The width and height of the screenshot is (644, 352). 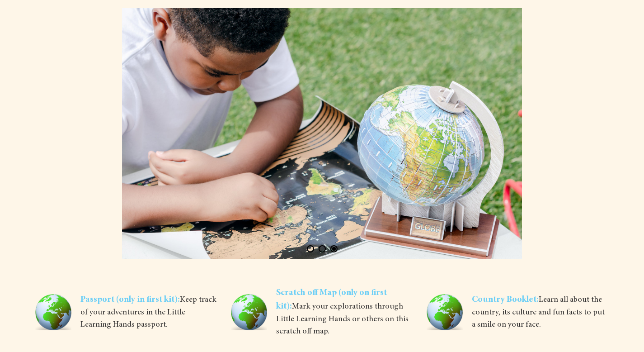 What do you see at coordinates (322, 248) in the screenshot?
I see `button: Page 2` at bounding box center [322, 248].